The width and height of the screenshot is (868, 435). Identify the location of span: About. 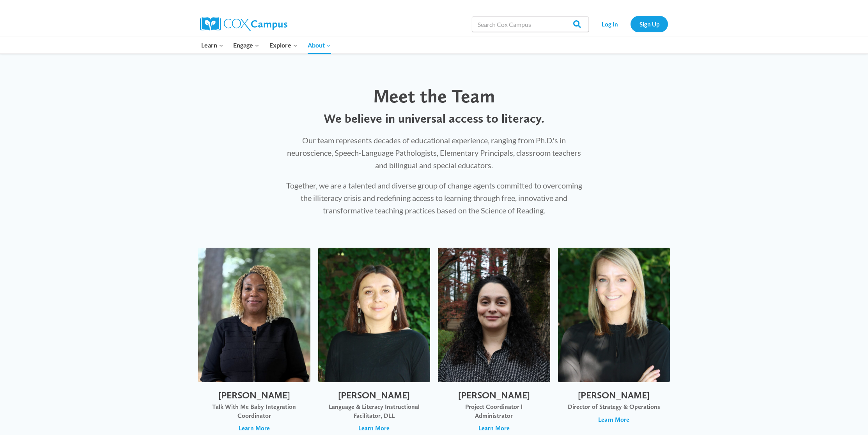
(319, 45).